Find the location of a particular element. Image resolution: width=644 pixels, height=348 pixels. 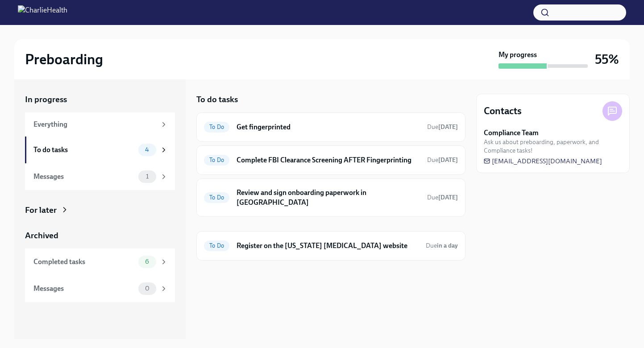

span: 4 is located at coordinates (147, 149).